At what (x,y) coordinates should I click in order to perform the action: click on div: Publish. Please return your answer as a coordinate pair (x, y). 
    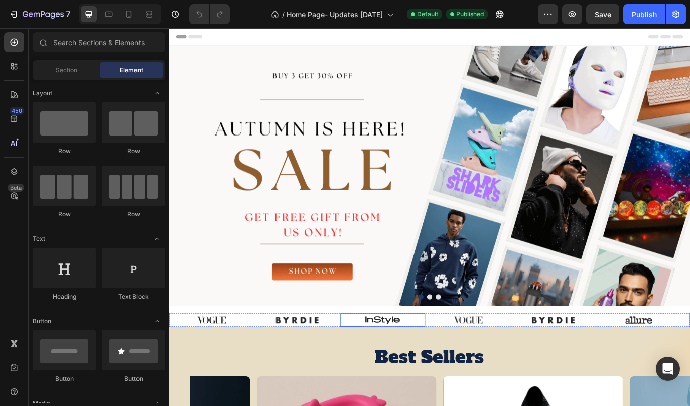
    Looking at the image, I should click on (644, 14).